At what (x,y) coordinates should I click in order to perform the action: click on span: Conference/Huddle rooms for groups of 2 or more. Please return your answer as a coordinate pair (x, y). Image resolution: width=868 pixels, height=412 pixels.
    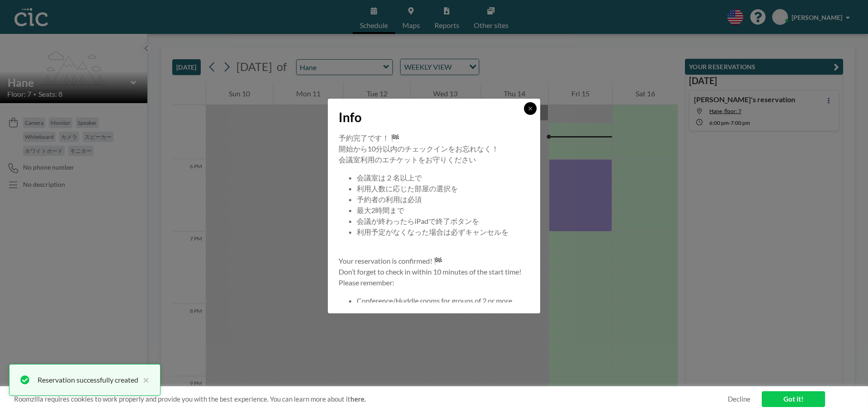
    Looking at the image, I should click on (435, 300).